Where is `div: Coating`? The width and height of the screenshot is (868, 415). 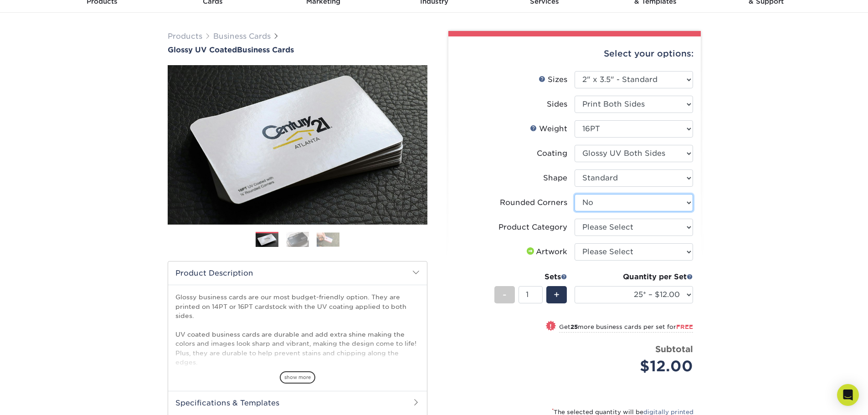
div: Coating is located at coordinates (551, 153).